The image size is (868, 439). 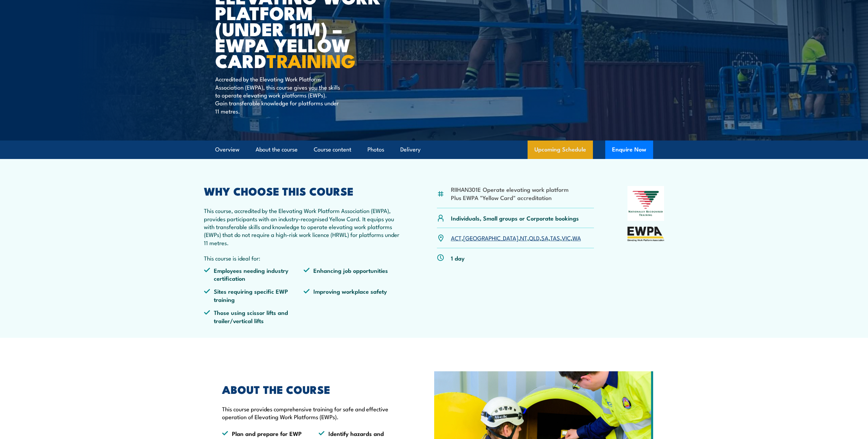 What do you see at coordinates (253, 274) in the screenshot?
I see `li: Employees needing industry certification` at bounding box center [253, 274].